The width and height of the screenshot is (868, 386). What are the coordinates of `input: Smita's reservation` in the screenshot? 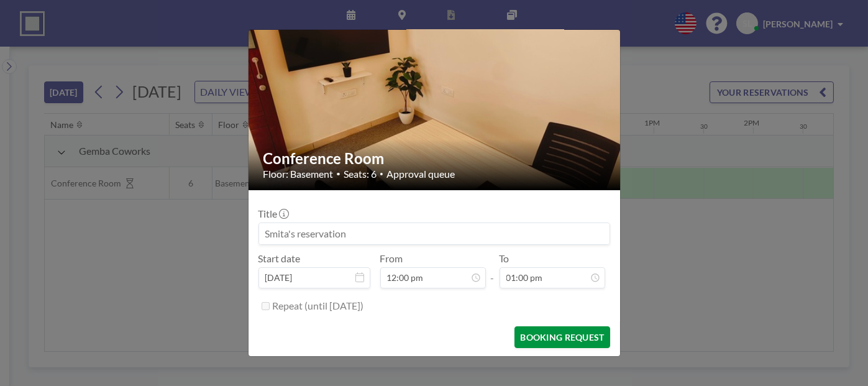 It's located at (435, 233).